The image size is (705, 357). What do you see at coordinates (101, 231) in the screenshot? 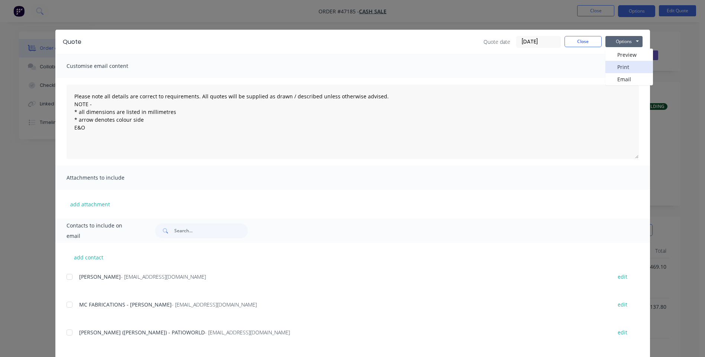
I see `span: Contacts to include on email` at bounding box center [101, 231].